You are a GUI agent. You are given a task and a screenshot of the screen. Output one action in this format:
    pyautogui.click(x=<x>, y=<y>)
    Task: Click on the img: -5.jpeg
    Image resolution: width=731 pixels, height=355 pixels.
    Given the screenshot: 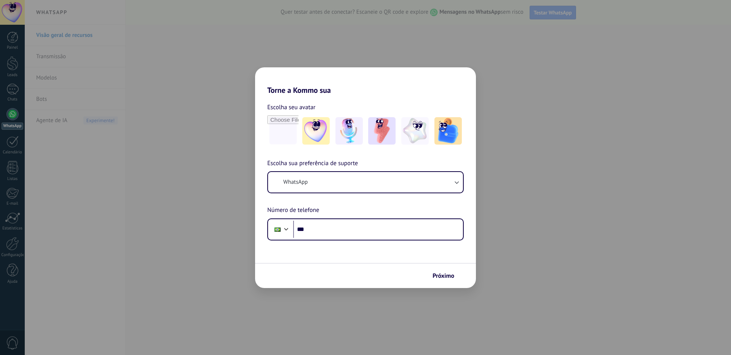 What is the action you would take?
    pyautogui.click(x=448, y=131)
    